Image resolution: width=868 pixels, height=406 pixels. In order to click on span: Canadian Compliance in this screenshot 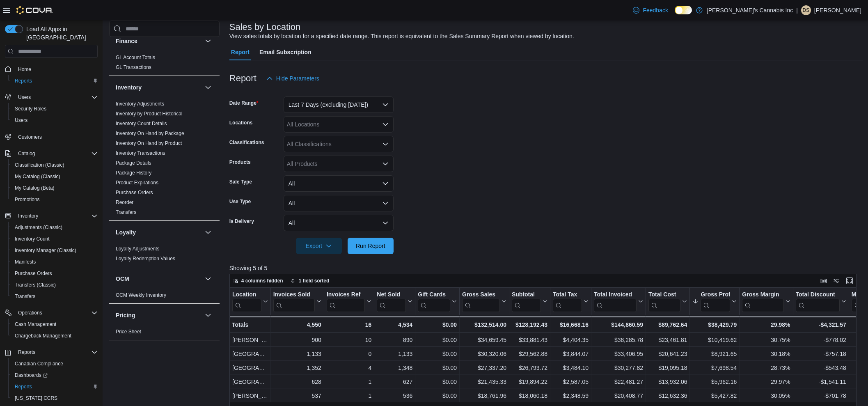, I will do `click(39, 364)`.